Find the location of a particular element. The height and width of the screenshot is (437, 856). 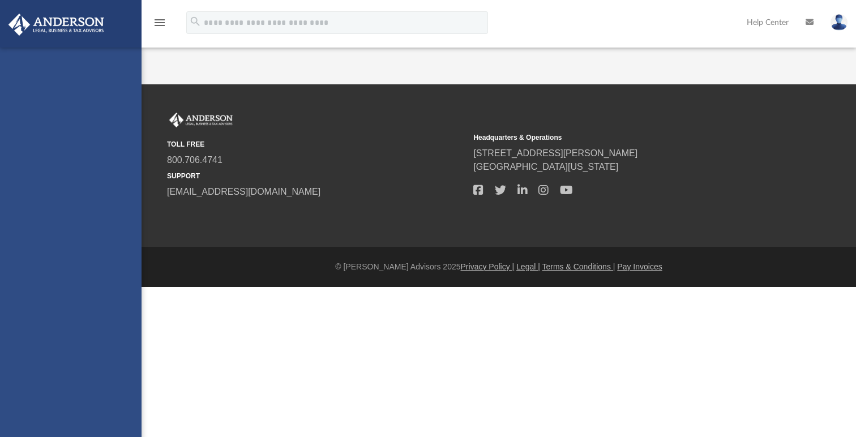

small: SUPPORT is located at coordinates (316, 176).